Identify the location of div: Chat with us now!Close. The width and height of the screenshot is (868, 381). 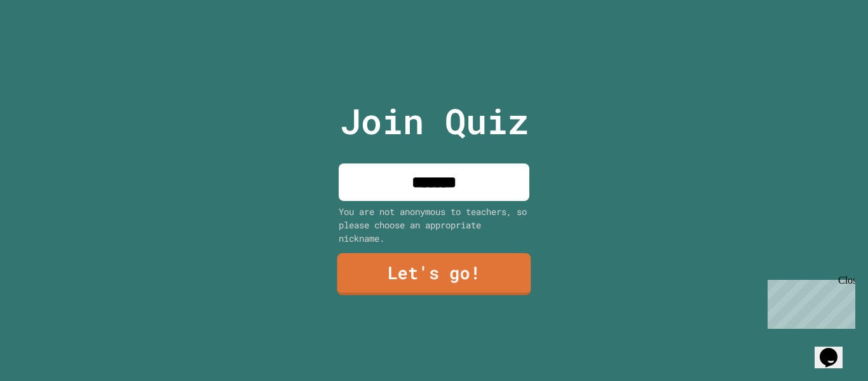
(46, 42).